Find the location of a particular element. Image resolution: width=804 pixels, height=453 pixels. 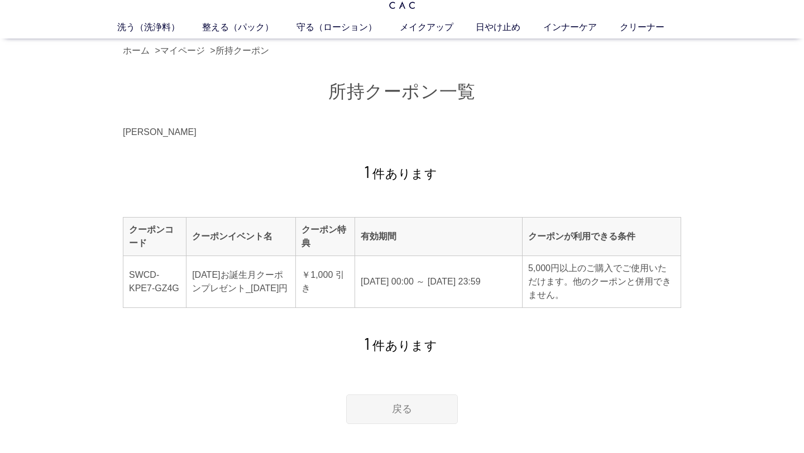

span: SWCD-KPE7-GZ4G is located at coordinates (154, 281).